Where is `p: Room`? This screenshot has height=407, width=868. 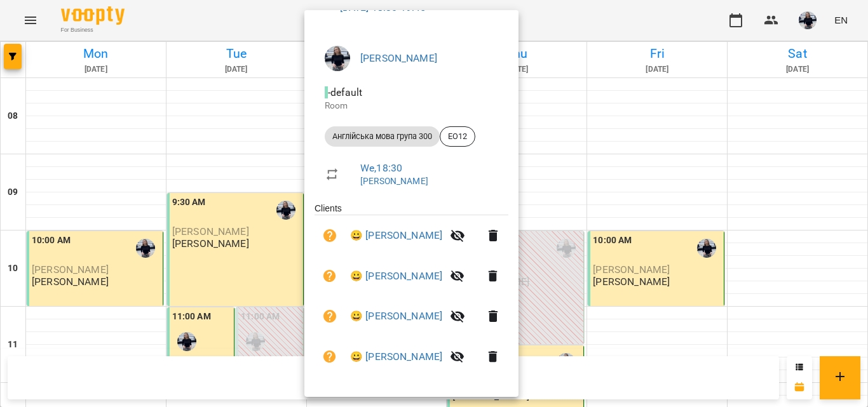
p: Room is located at coordinates (411, 106).